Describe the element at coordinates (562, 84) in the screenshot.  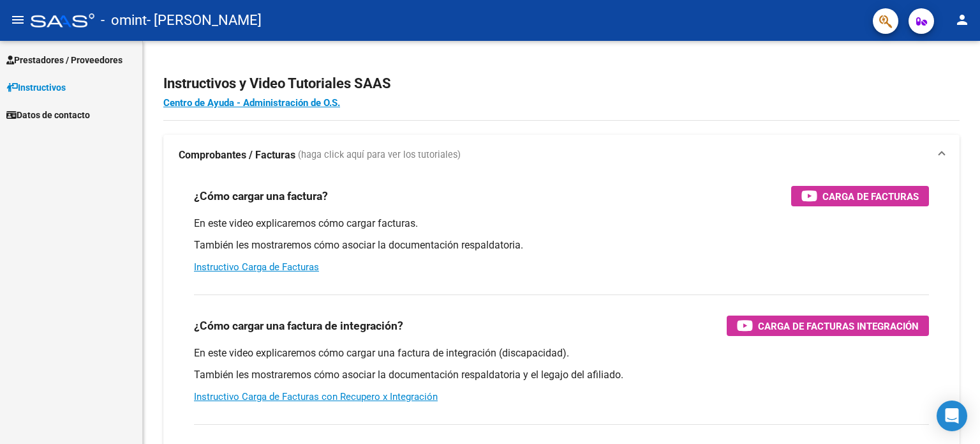
I see `h2: Instructivos y Video Tutoriales SAAS` at that location.